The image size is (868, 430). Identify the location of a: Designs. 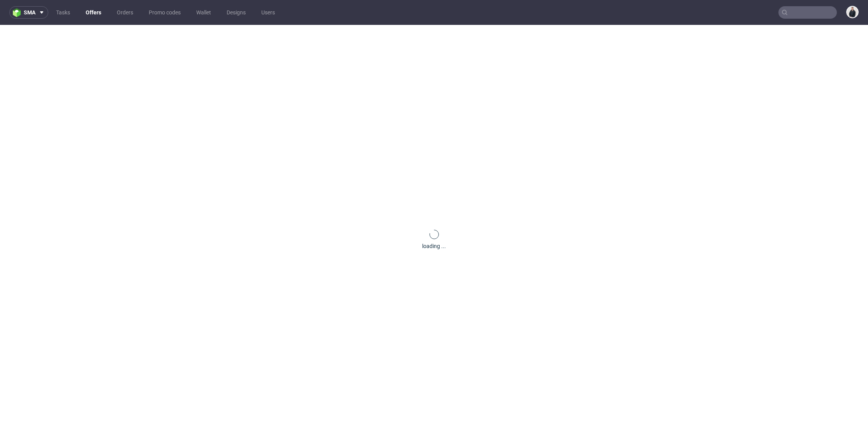
(236, 12).